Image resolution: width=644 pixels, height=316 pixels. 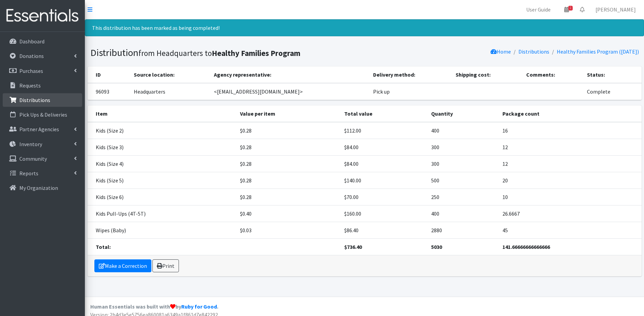 I want to click on th: Total value, so click(x=384, y=114).